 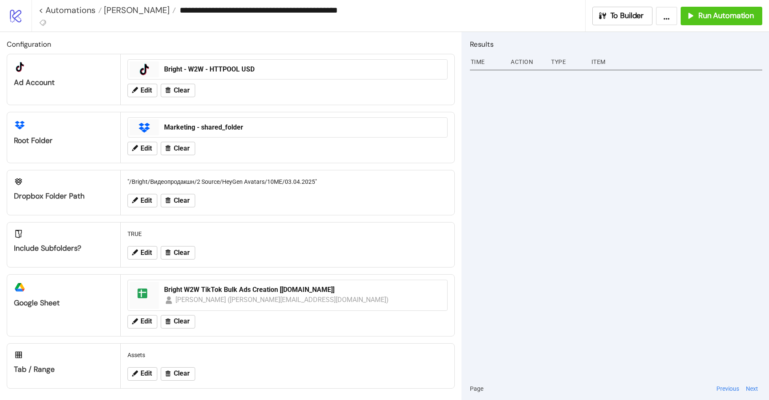 I want to click on span: Page, so click(x=477, y=389).